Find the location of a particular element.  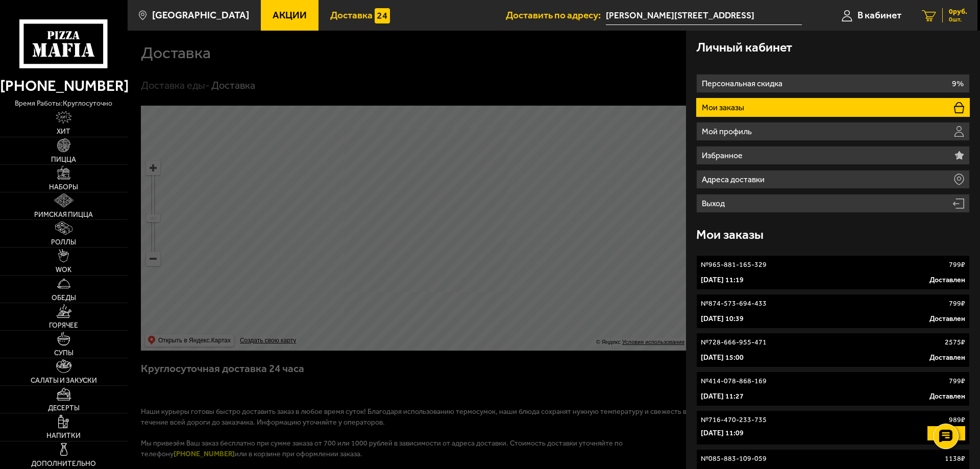

p: 1138 ₽ is located at coordinates (955, 459).